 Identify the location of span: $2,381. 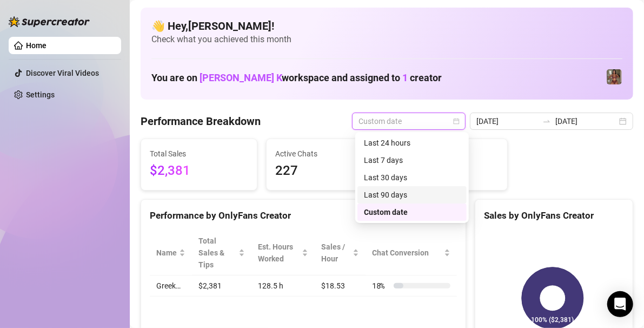
(199, 171).